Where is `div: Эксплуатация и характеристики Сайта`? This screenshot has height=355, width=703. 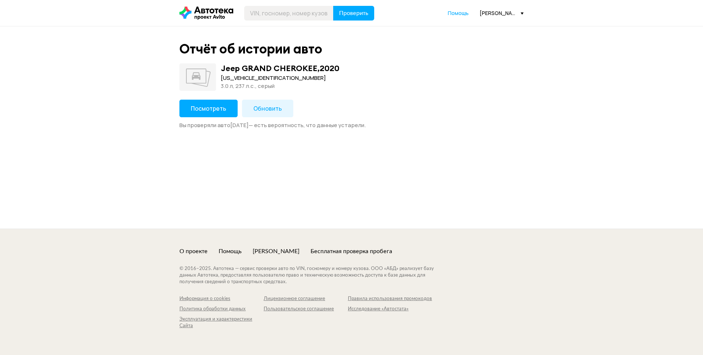
div: Эксплуатация и характеристики Сайта is located at coordinates (222, 323).